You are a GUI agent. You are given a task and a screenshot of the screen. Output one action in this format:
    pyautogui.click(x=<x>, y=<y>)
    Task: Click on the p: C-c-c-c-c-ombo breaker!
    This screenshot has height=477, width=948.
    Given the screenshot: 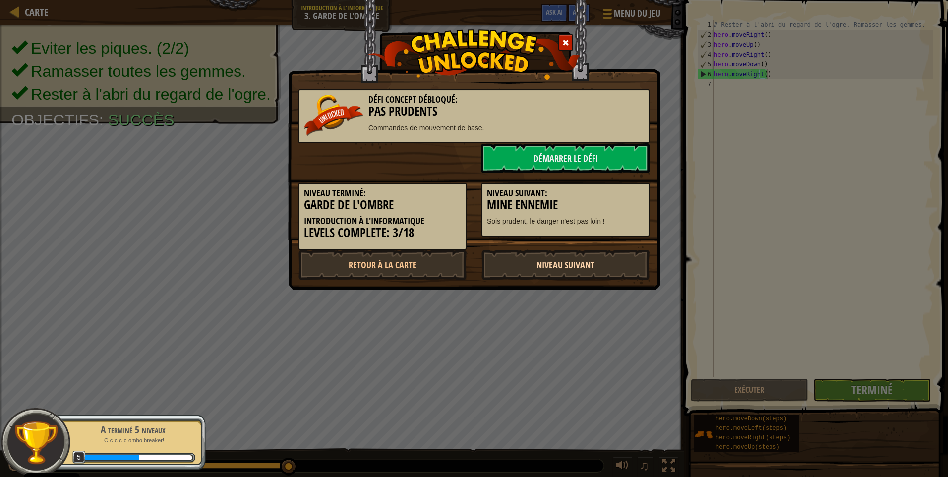 What is the action you would take?
    pyautogui.click(x=133, y=440)
    